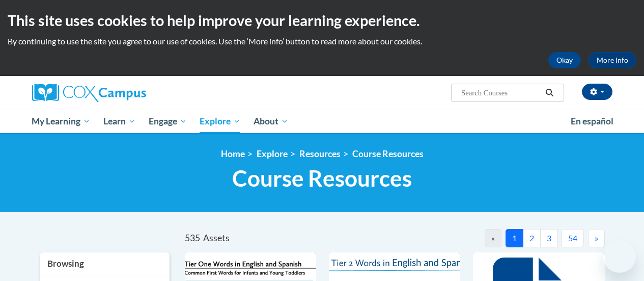 The height and width of the screenshot is (281, 644). Describe the element at coordinates (104, 263) in the screenshot. I see `h3: Browsing` at that location.